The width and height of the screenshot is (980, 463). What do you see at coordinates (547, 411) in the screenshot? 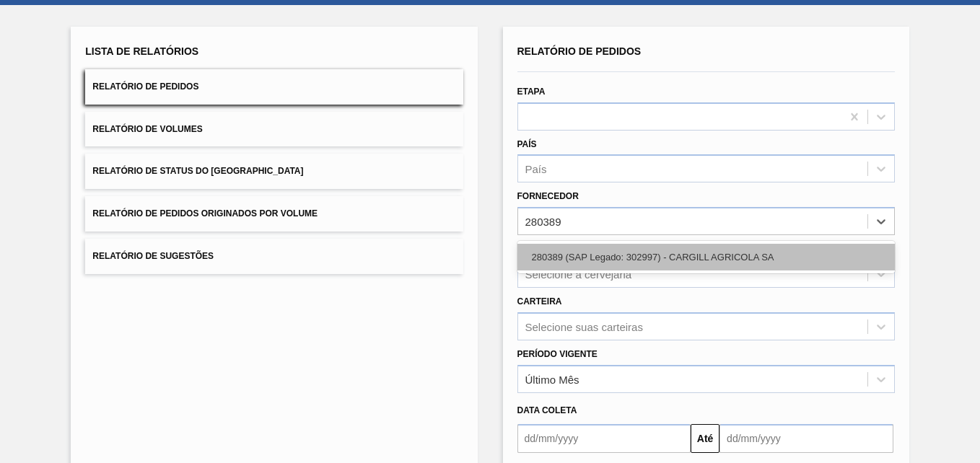
I see `span: Data coleta` at bounding box center [547, 411].